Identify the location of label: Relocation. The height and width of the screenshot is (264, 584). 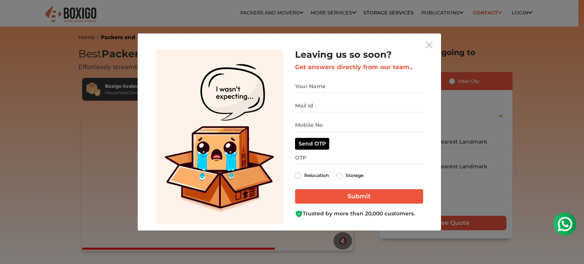
(316, 176).